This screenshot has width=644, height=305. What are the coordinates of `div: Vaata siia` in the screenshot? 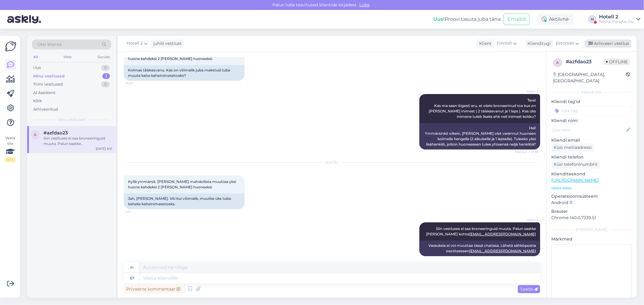 It's located at (10, 149).